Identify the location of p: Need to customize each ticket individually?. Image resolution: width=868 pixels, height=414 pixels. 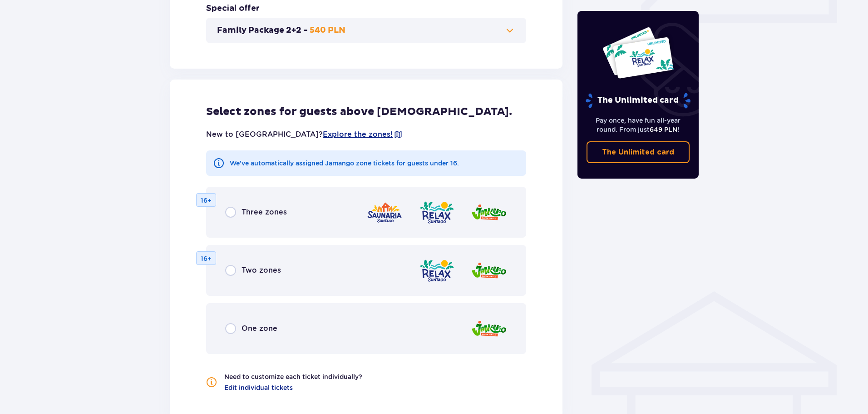
(294, 377).